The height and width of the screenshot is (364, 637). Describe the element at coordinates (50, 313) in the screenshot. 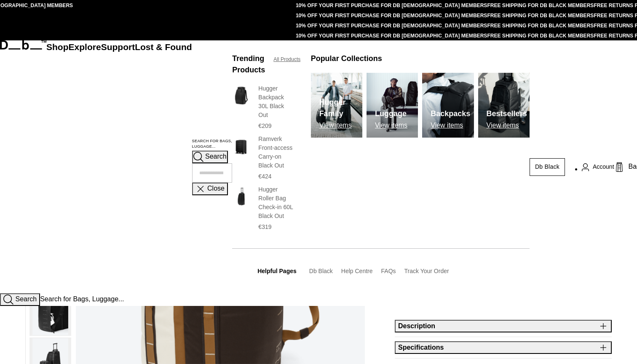

I see `button: Roamer Pro Split Duffel 50L Cappuccino` at that location.